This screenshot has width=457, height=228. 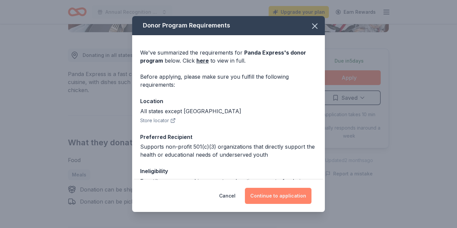 I want to click on div: Preferred Recipient, so click(x=228, y=137).